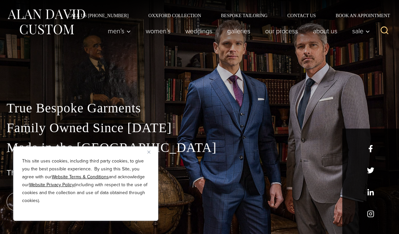 The image size is (399, 234). I want to click on nav: Secondary Navigation, so click(225, 15).